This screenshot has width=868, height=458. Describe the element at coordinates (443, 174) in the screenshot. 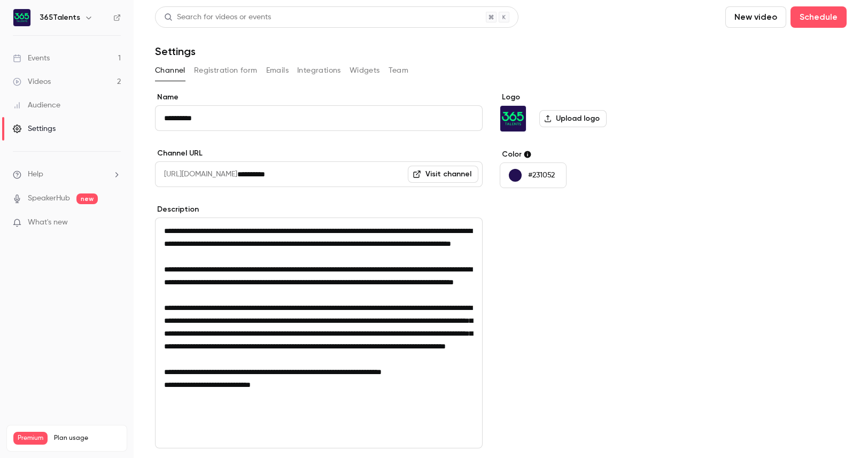

I see `a: Visit channel` at that location.